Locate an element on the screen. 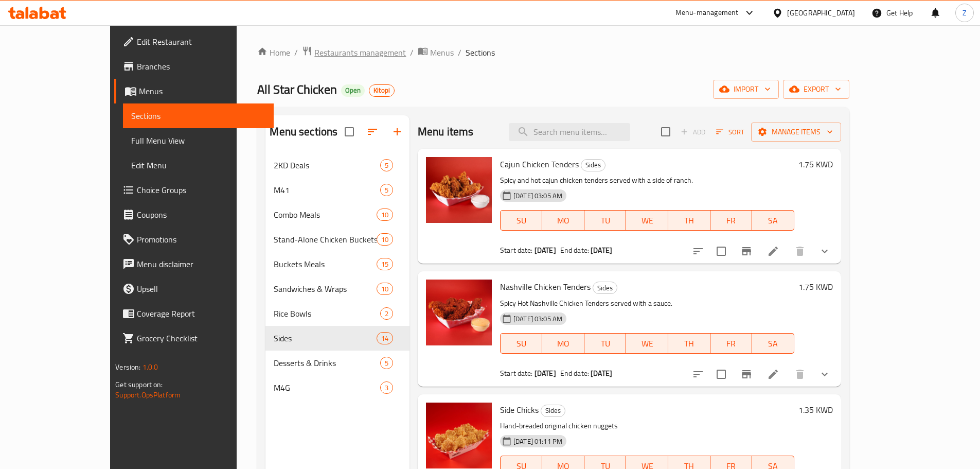  span: Branches is located at coordinates (201, 66).